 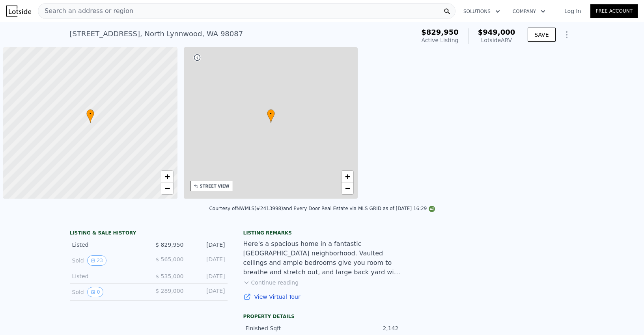 I want to click on img: Lotside, so click(x=19, y=11).